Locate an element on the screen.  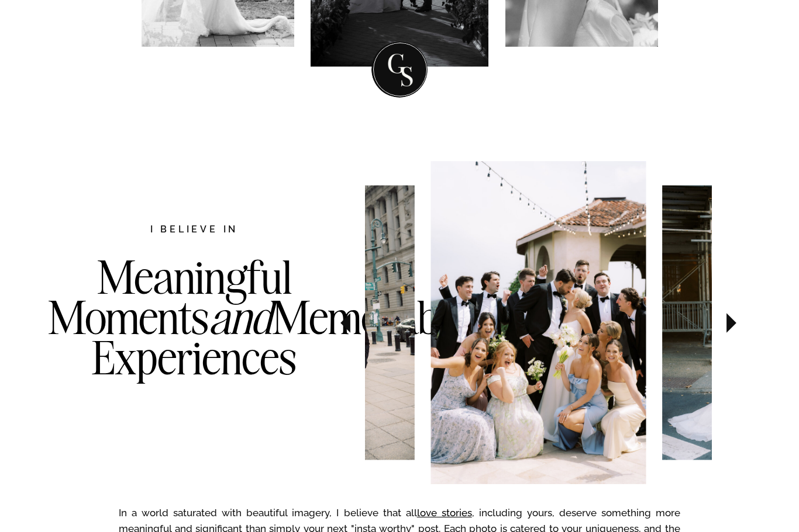
a: love stories is located at coordinates (444, 513).